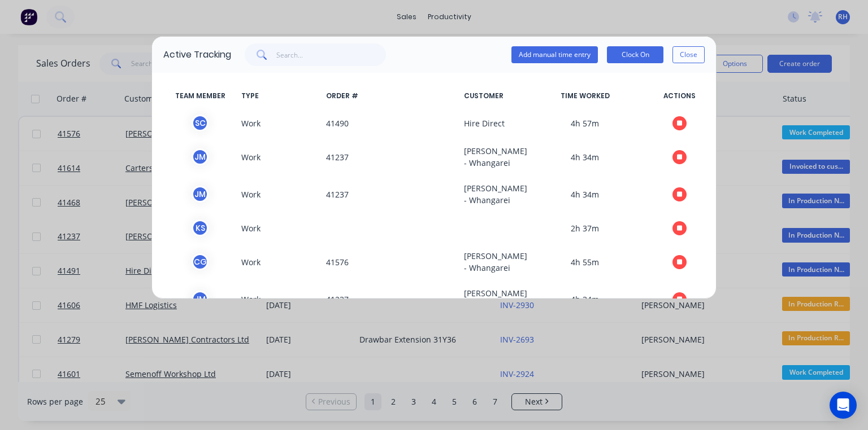  I want to click on div: K S, so click(200, 228).